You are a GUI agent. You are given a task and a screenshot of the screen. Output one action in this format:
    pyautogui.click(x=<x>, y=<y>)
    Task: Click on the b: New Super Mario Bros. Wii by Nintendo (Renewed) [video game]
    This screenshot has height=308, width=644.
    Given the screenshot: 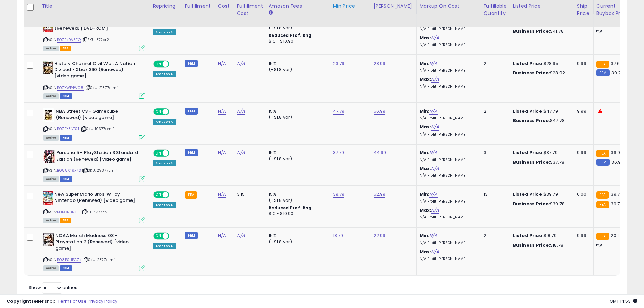 What is the action you would take?
    pyautogui.click(x=96, y=198)
    